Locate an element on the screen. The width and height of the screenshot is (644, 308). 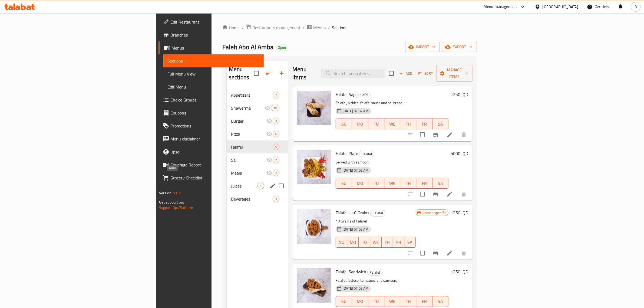
span: Faleh Abo Al Amba is located at coordinates (248, 47).